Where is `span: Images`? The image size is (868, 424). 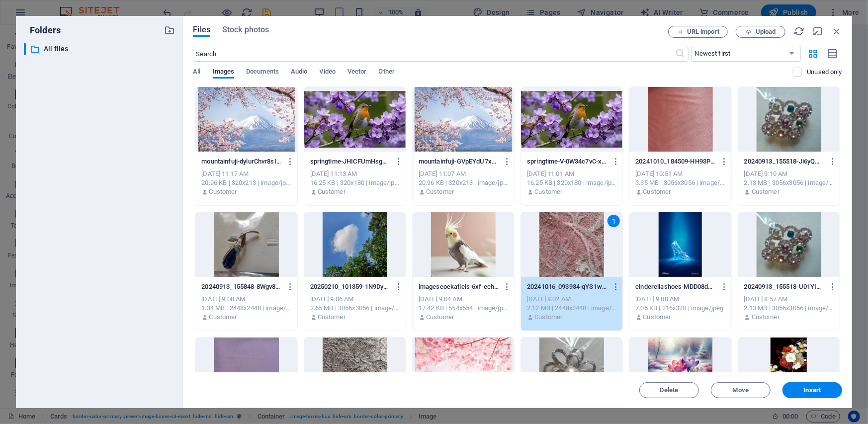 span: Images is located at coordinates (224, 73).